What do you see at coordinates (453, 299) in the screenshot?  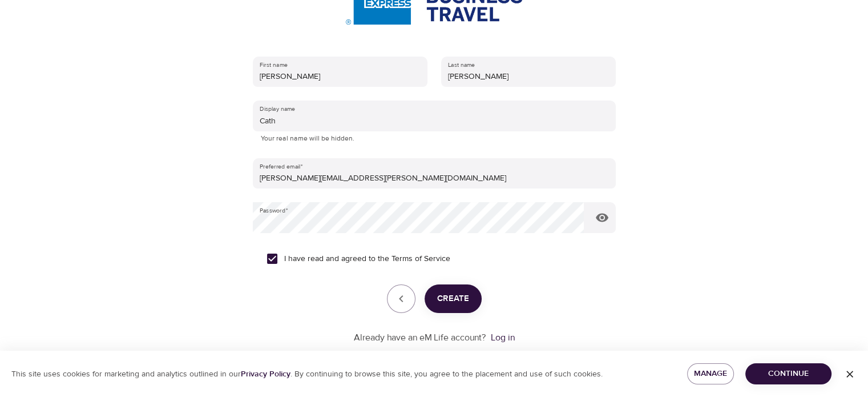 I see `span: Create` at bounding box center [453, 299].